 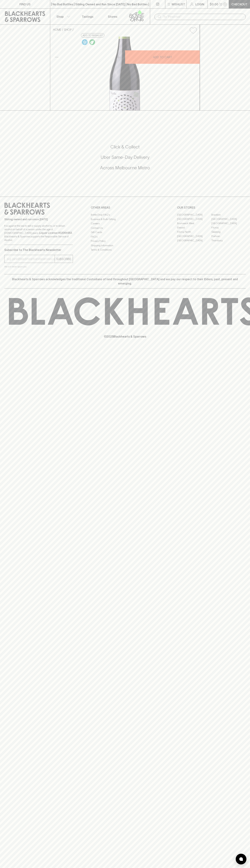 What do you see at coordinates (25, 4) in the screenshot?
I see `p: FIND US` at bounding box center [25, 4].